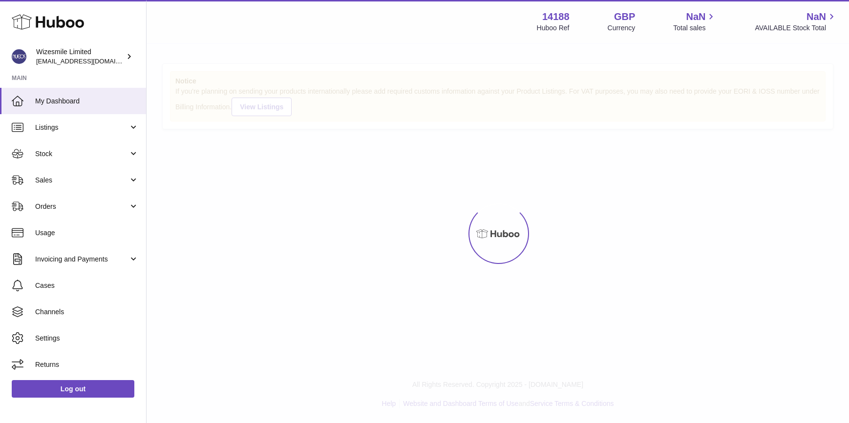 Image resolution: width=849 pixels, height=423 pixels. I want to click on span: Channels, so click(87, 312).